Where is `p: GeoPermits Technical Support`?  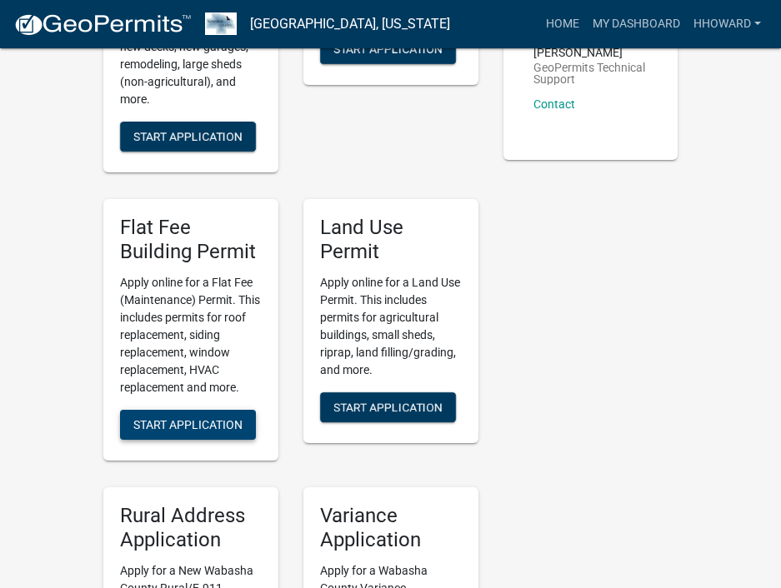
p: GeoPermits Technical Support is located at coordinates (591, 73).